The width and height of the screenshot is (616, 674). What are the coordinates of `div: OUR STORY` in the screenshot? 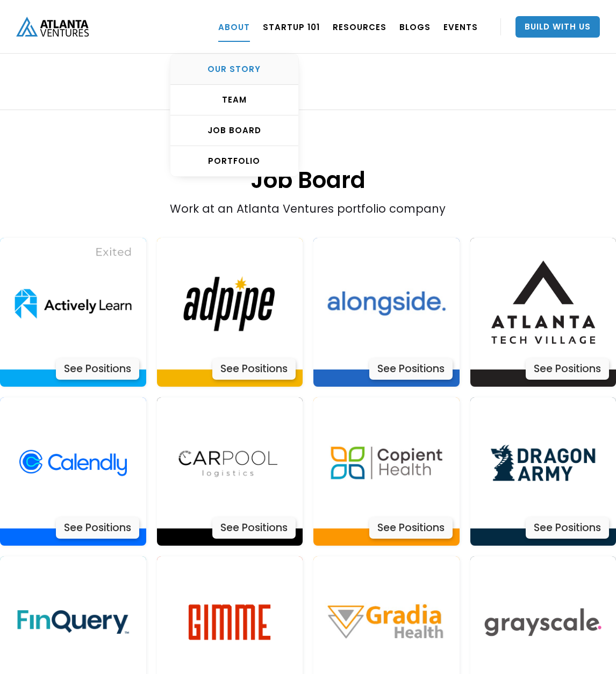 It's located at (234, 69).